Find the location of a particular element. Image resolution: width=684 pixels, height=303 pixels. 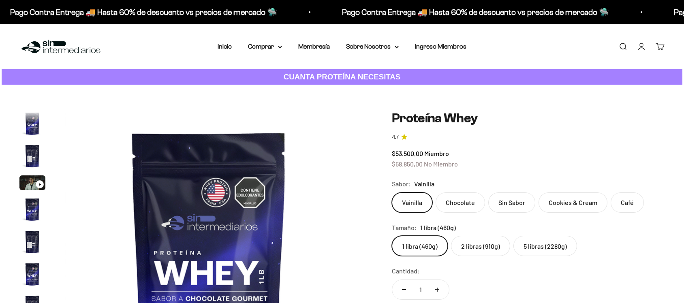

legend: Tamaño: is located at coordinates (404, 228).